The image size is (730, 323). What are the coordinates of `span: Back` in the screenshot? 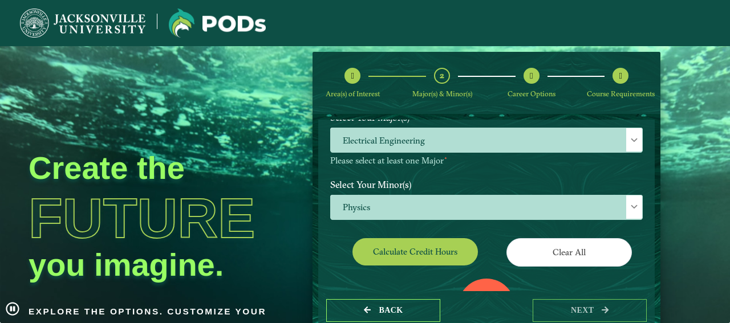 It's located at (391, 310).